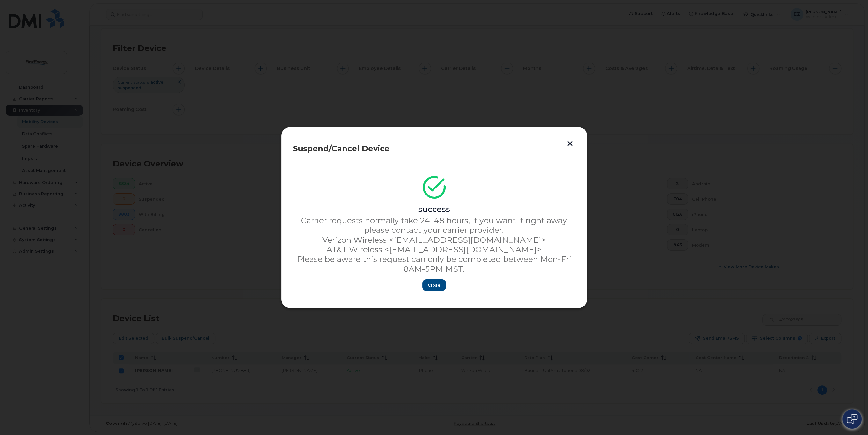  I want to click on p: Carrier requests normally take 24–48 hours, if you want it right away please contact your carrier..., so click(434, 225).